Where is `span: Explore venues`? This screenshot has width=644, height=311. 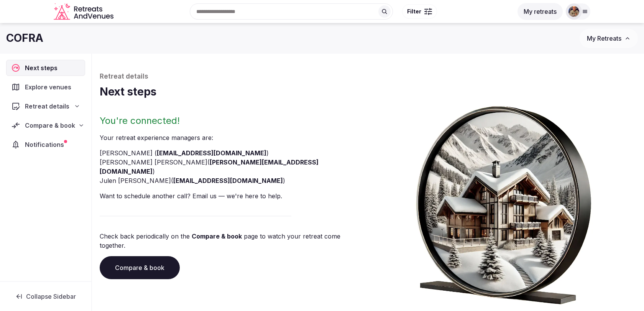 span: Explore venues is located at coordinates (49, 87).